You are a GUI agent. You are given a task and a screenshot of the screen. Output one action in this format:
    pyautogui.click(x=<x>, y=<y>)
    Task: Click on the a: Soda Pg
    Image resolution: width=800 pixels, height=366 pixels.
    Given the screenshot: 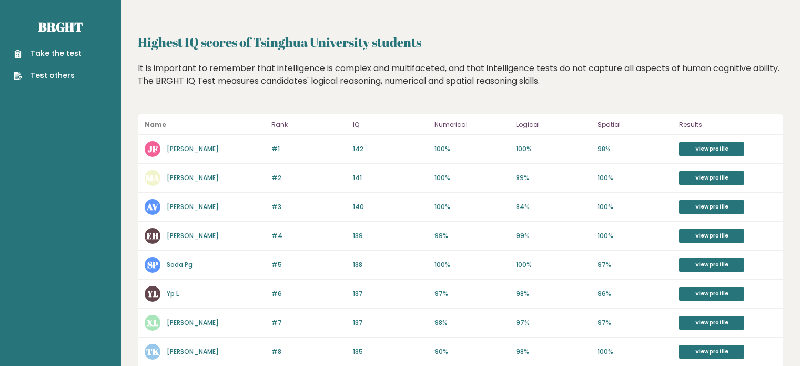 What is the action you would take?
    pyautogui.click(x=179, y=264)
    